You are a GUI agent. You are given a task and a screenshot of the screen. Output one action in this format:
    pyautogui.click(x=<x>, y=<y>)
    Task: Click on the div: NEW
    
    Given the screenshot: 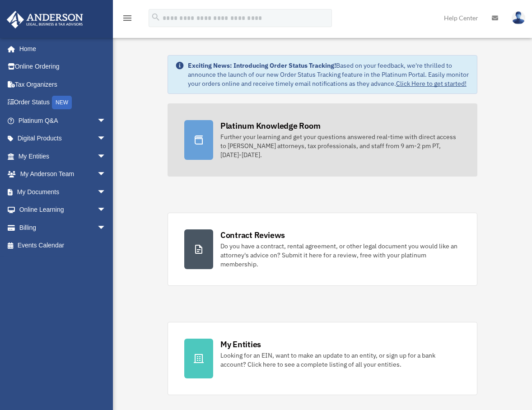 What is the action you would take?
    pyautogui.click(x=62, y=103)
    